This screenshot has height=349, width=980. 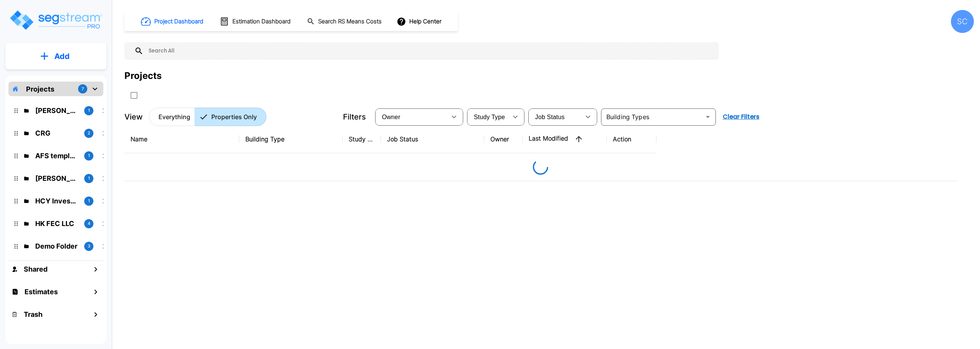 What do you see at coordinates (88, 133) in the screenshot?
I see `p: 2` at bounding box center [88, 133].